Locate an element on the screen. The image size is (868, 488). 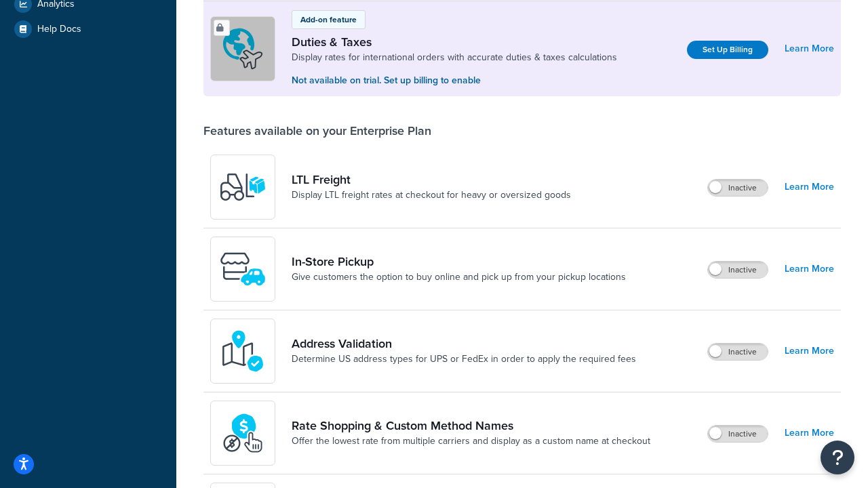
a: LTL Freight is located at coordinates (431, 180).